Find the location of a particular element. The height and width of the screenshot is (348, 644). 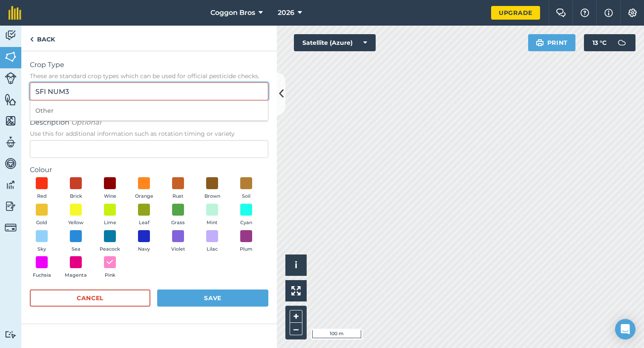

span: Description is located at coordinates (150, 122).